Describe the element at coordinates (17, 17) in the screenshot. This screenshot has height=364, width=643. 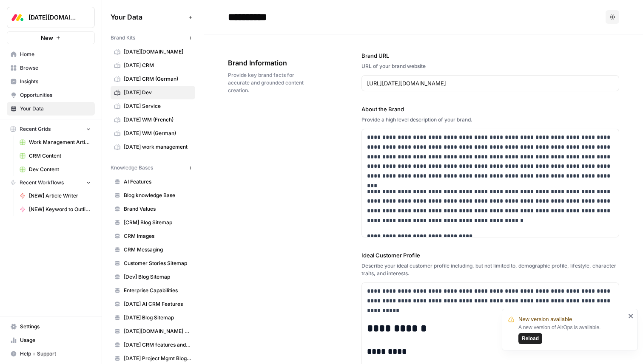
I see `img: Monday.com Logo` at that location.